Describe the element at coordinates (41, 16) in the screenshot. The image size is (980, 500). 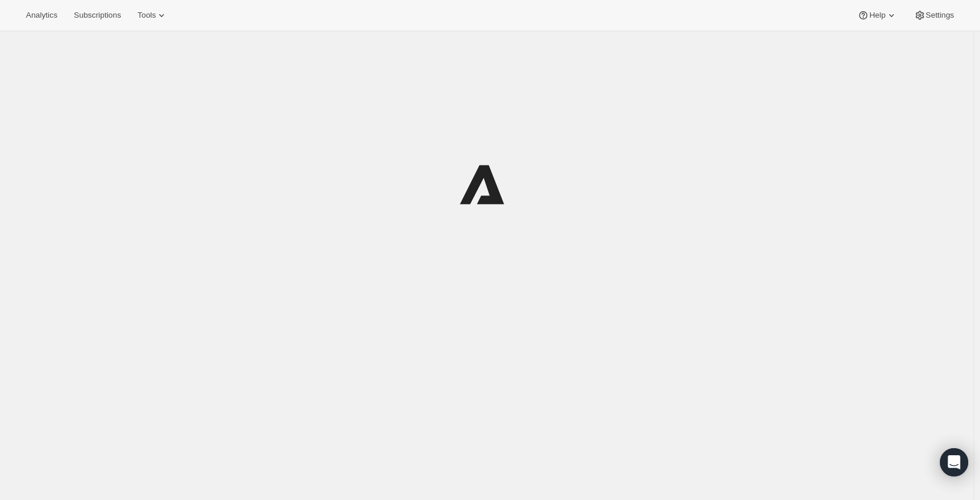
I see `span: Analytics` at that location.